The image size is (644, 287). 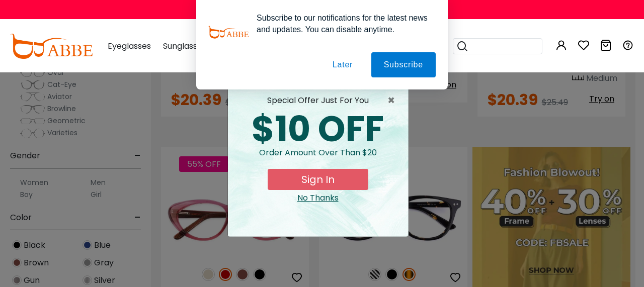 I want to click on button: Later, so click(x=343, y=65).